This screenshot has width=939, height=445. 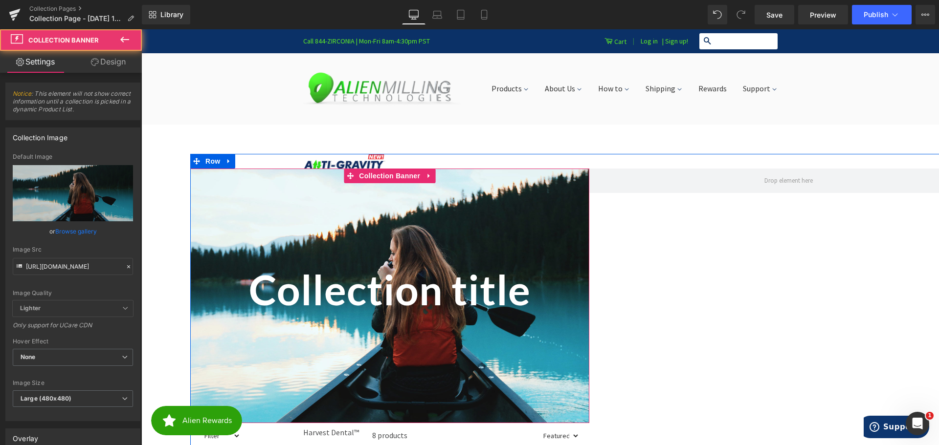 I want to click on span: 8 products, so click(x=248, y=406).